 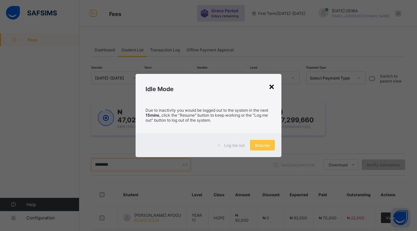 What do you see at coordinates (209, 115) in the screenshot?
I see `p: Due to inactivity you would be logged out to the system in the next , click the "Resume" button t...` at bounding box center [209, 115].